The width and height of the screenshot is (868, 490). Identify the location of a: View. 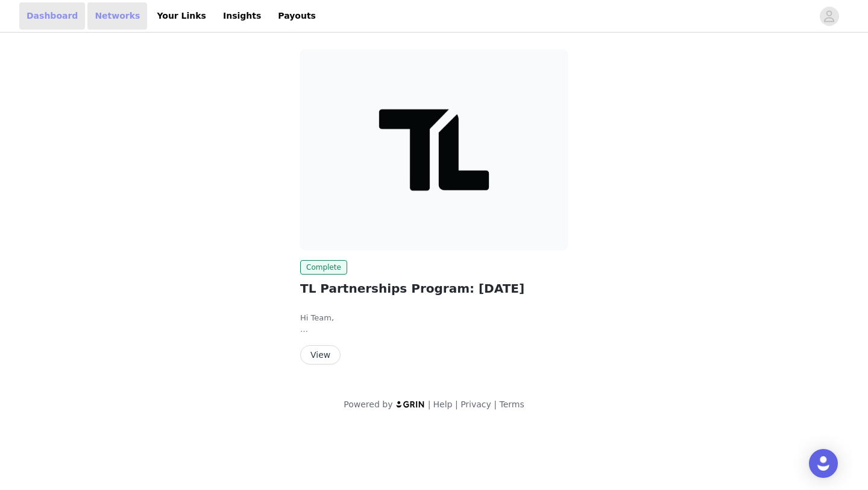
(320, 355).